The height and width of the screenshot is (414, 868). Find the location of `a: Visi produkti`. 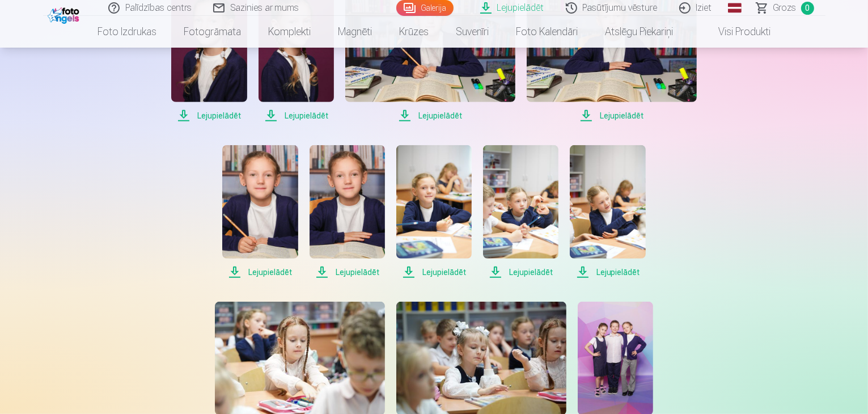

a: Visi produkti is located at coordinates (736, 31).